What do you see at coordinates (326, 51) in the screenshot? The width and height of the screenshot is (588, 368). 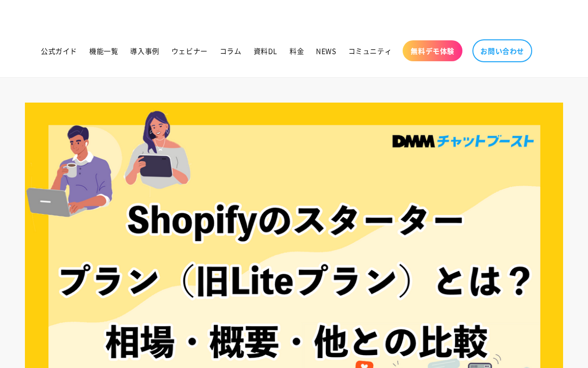 I see `span: NEWS` at bounding box center [326, 51].